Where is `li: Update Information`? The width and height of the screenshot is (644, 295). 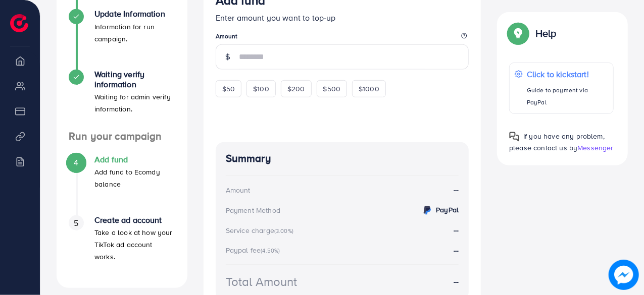
li: Update Information is located at coordinates (122, 39).